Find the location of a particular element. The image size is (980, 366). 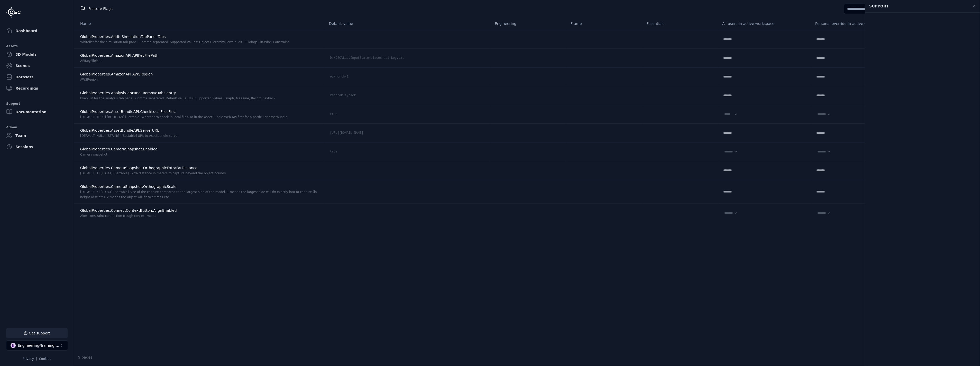

div: RecordPlayback is located at coordinates (343, 96).